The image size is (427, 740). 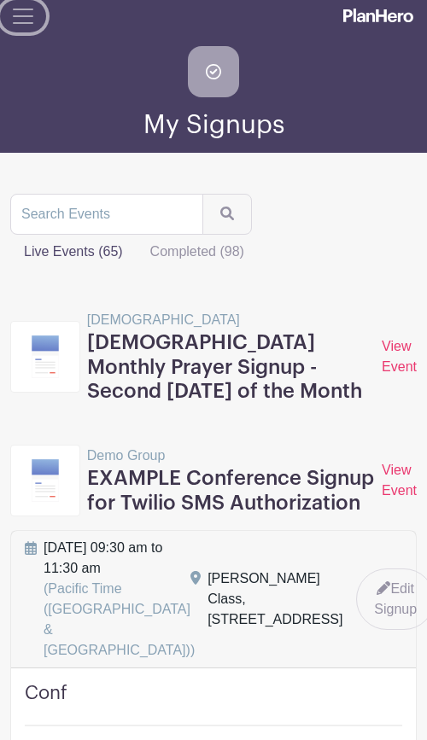 What do you see at coordinates (213, 704) in the screenshot?
I see `h4: Conf` at bounding box center [213, 704].